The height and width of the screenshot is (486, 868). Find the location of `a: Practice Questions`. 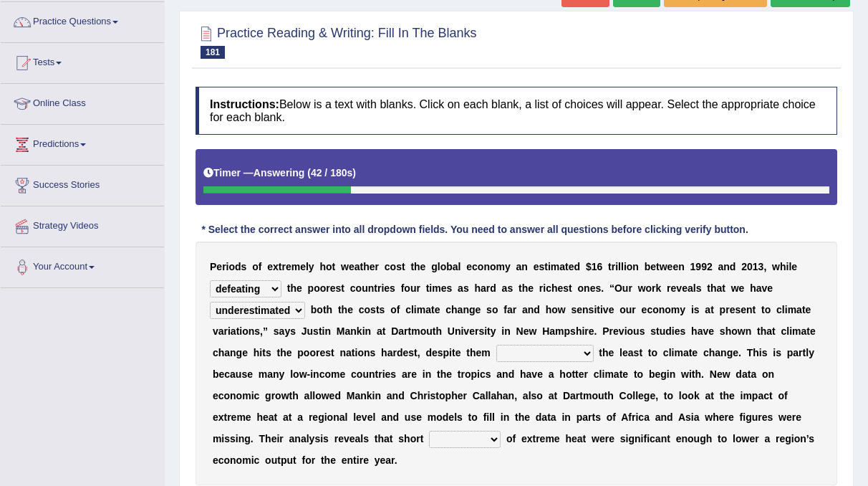

a: Practice Questions is located at coordinates (82, 20).